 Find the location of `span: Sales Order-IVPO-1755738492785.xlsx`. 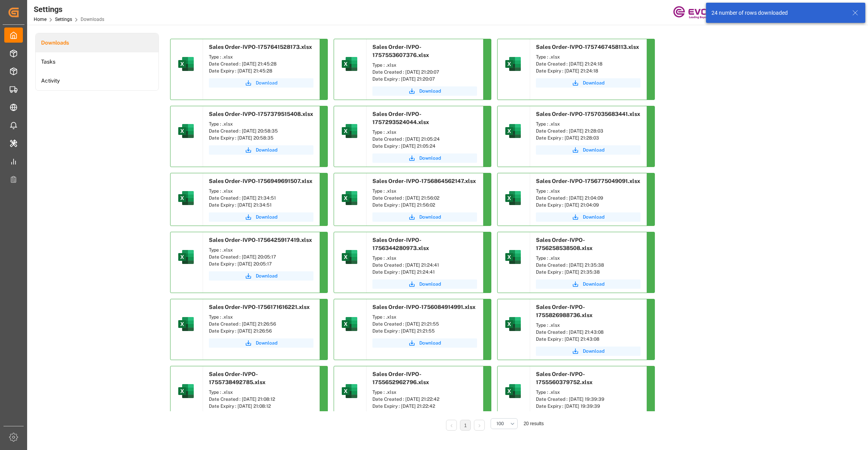

span: Sales Order-IVPO-1755738492785.xlsx is located at coordinates (237, 378).